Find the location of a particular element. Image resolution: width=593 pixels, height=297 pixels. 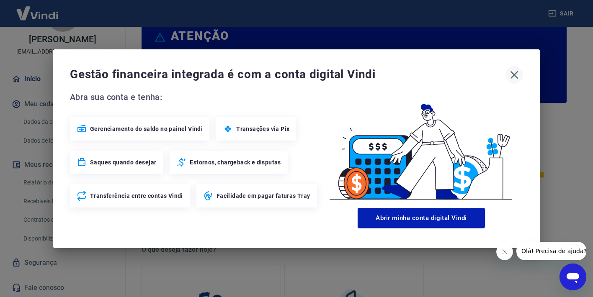

span: Saques quando desejar is located at coordinates (123, 162).